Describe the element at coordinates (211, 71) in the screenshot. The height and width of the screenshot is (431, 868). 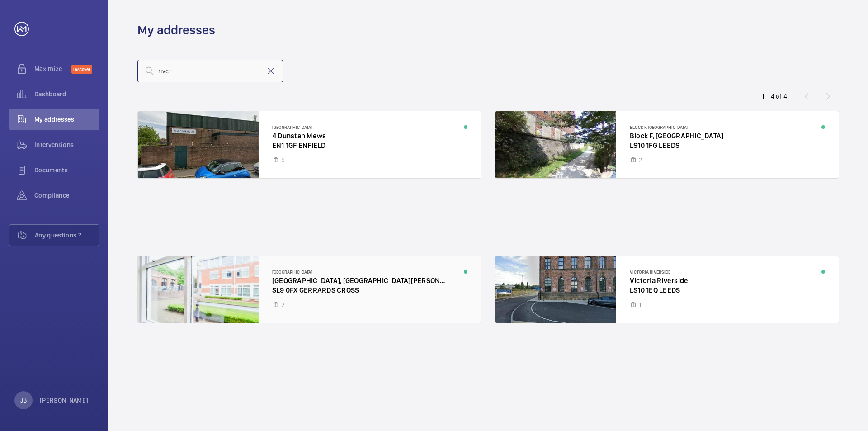
I see `input: Search by address` at that location.